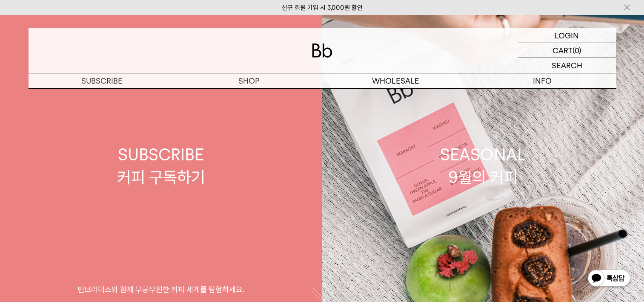 The height and width of the screenshot is (302, 644). Describe the element at coordinates (566, 35) in the screenshot. I see `p: LOGIN` at that location.